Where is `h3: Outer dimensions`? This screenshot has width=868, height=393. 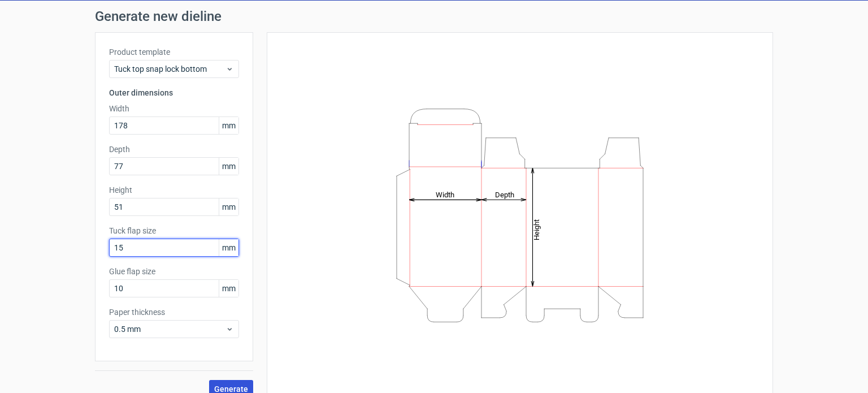 h3: Outer dimensions is located at coordinates (174, 93).